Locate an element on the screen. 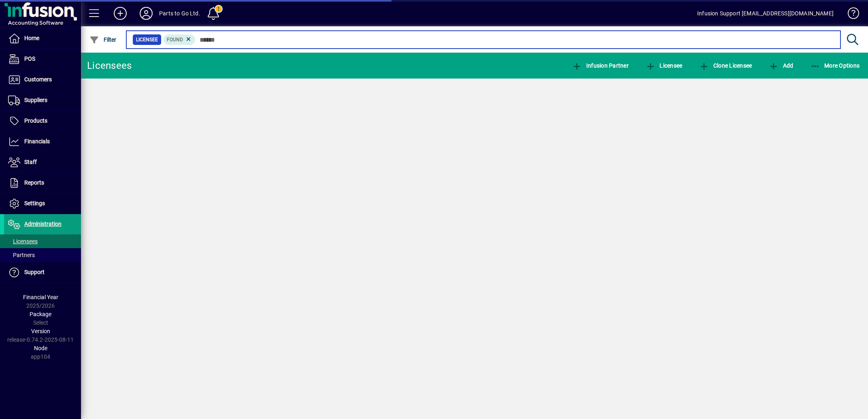 Image resolution: width=868 pixels, height=419 pixels. button: Filter is located at coordinates (103, 40).